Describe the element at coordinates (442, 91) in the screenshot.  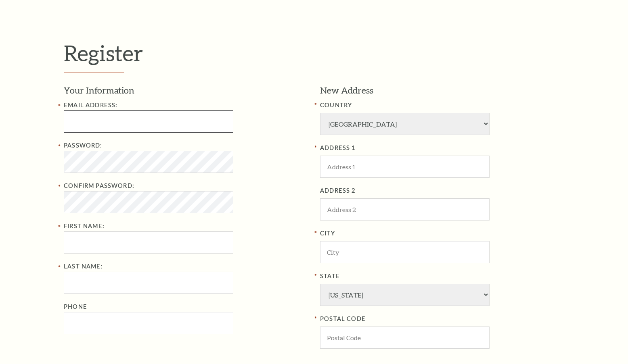
I see `h3: New Address` at that location.